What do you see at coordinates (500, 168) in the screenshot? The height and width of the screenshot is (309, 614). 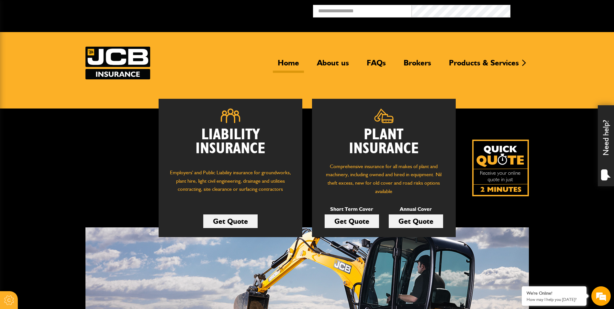 I see `a: Get your insurance quote isn just 2-minutes` at bounding box center [500, 168].